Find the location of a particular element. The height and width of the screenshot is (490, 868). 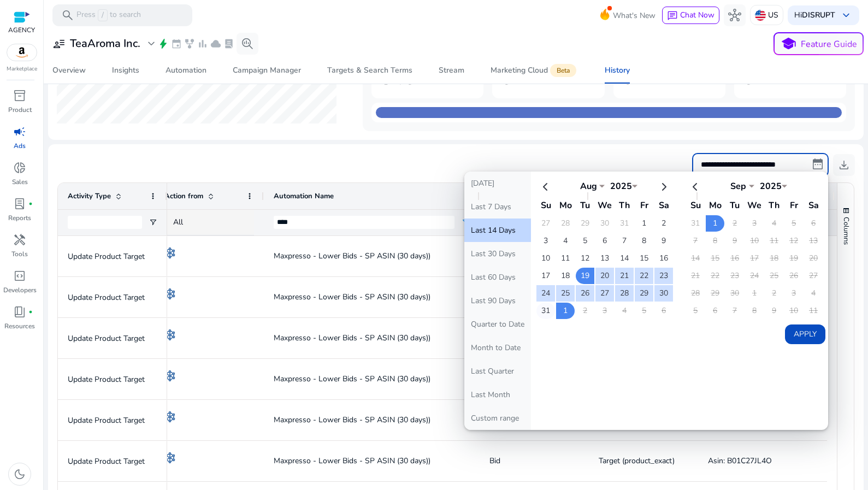

button: Custom range is located at coordinates (498, 417).